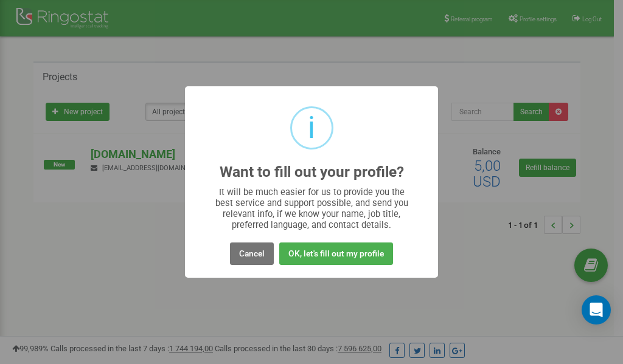 Image resolution: width=623 pixels, height=364 pixels. What do you see at coordinates (311, 127) in the screenshot?
I see `div: i` at bounding box center [311, 127].